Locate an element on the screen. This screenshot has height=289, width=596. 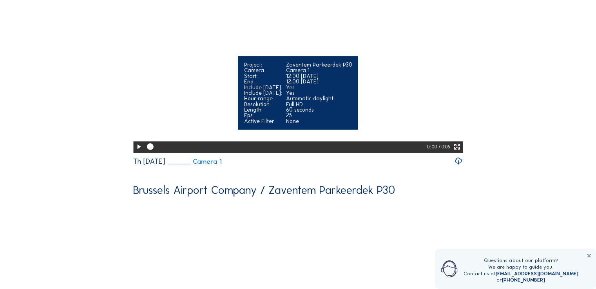
div: Full HD is located at coordinates (318, 104).